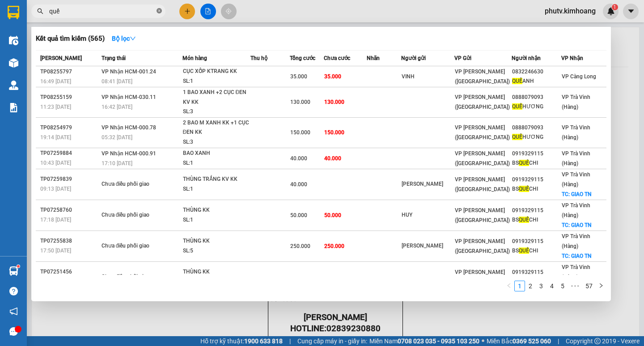 The width and height of the screenshot is (644, 346). I want to click on li: Next 5 Pages, so click(575, 286).